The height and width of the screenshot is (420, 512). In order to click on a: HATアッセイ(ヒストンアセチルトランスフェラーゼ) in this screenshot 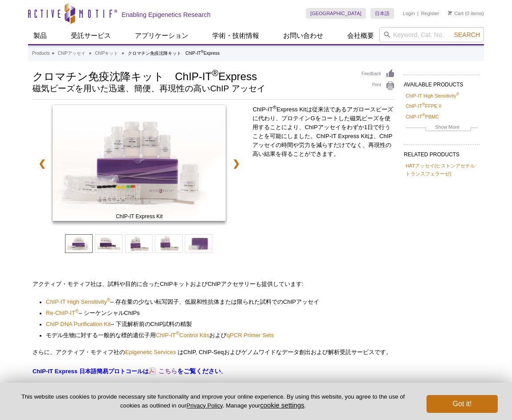, I will do `click(441, 170)`.